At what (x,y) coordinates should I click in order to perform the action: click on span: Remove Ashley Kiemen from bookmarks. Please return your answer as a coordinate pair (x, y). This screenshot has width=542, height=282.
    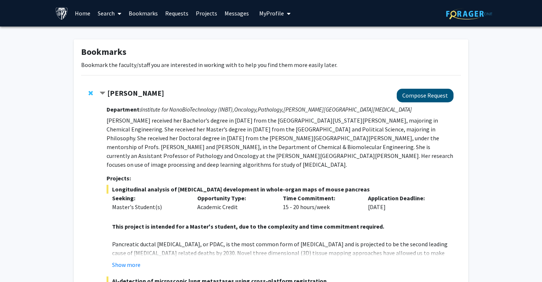
    Looking at the image, I should click on (91, 93).